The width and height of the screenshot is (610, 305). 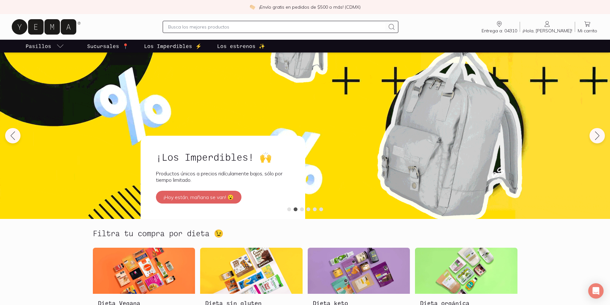 I want to click on h2: Filtra tu compra por dieta 😉, so click(x=158, y=233).